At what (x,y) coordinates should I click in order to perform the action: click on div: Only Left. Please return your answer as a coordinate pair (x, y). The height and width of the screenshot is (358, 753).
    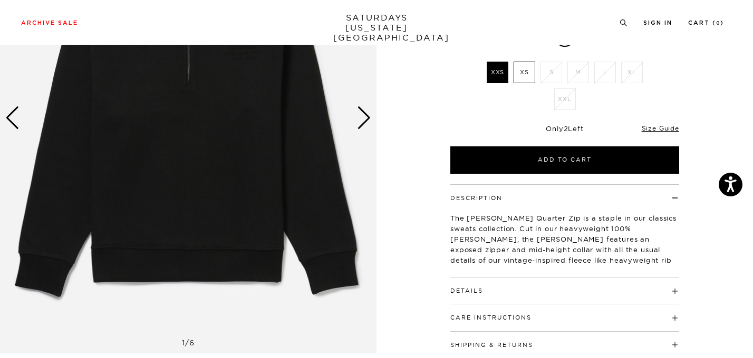
    Looking at the image, I should click on (565, 129).